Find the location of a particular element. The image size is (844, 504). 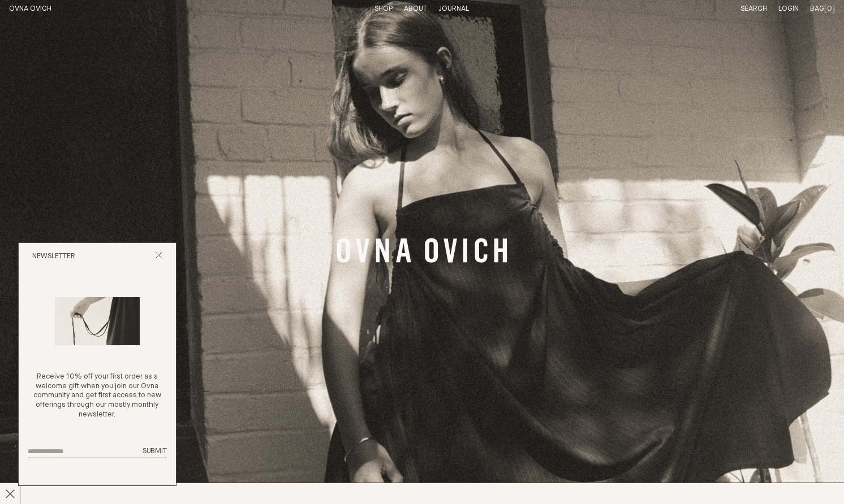

button: Close popup is located at coordinates (158, 257).